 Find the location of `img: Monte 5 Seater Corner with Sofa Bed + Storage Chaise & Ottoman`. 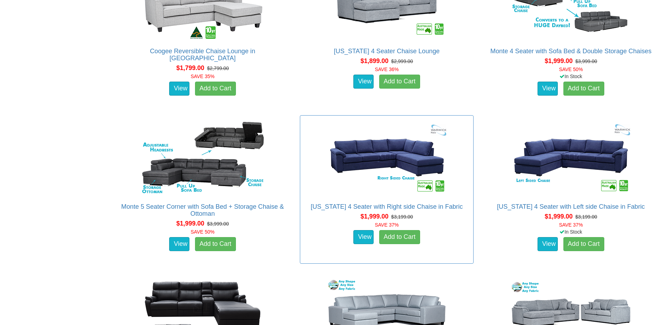

img: Monte 5 Seater Corner with Sofa Bed + Storage Chaise & Ottoman is located at coordinates (203, 157).